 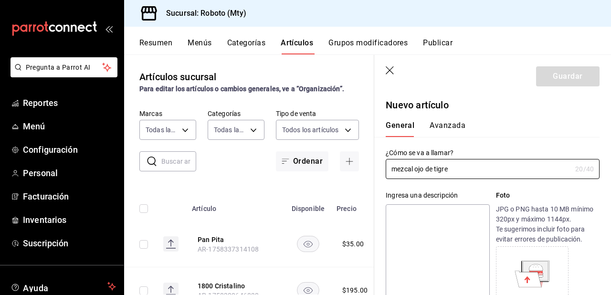 I want to click on button: Menús, so click(x=200, y=46).